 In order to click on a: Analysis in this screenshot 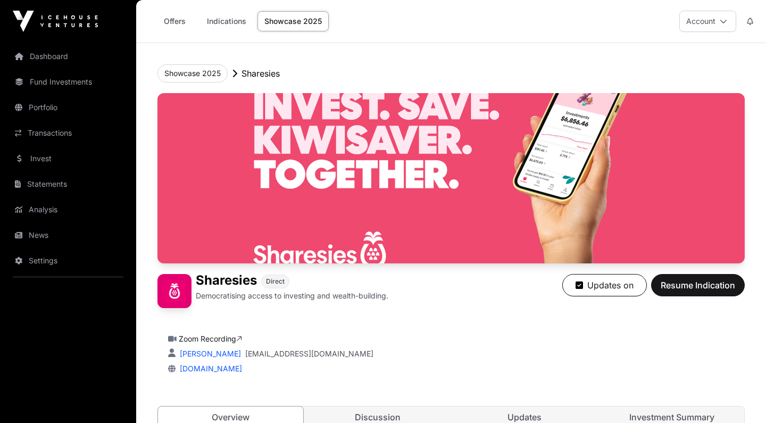, I will do `click(68, 210)`.